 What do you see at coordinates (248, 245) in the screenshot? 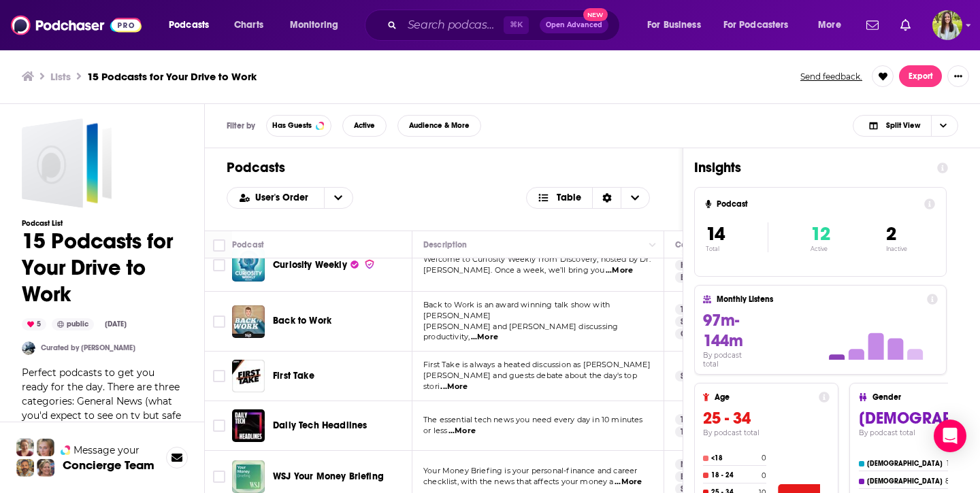
I see `div: Podcast` at bounding box center [248, 245].